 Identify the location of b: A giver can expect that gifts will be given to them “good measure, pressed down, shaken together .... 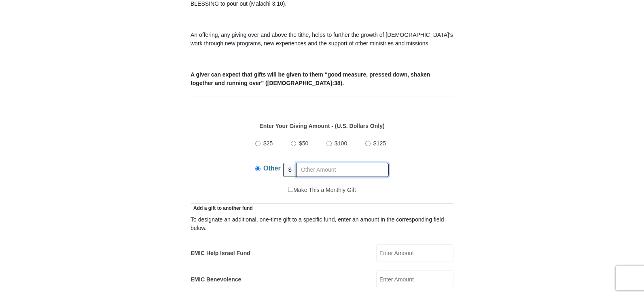
(310, 79).